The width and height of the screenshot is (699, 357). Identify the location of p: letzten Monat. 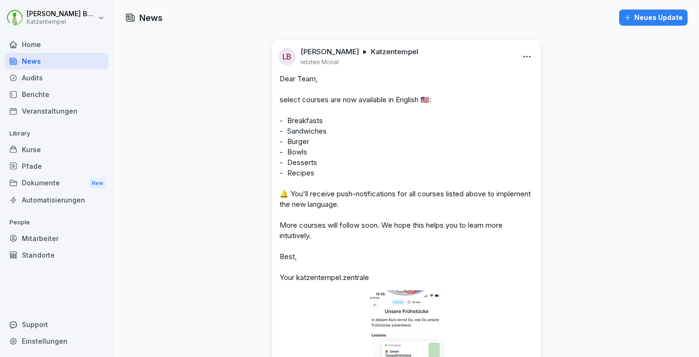
(320, 62).